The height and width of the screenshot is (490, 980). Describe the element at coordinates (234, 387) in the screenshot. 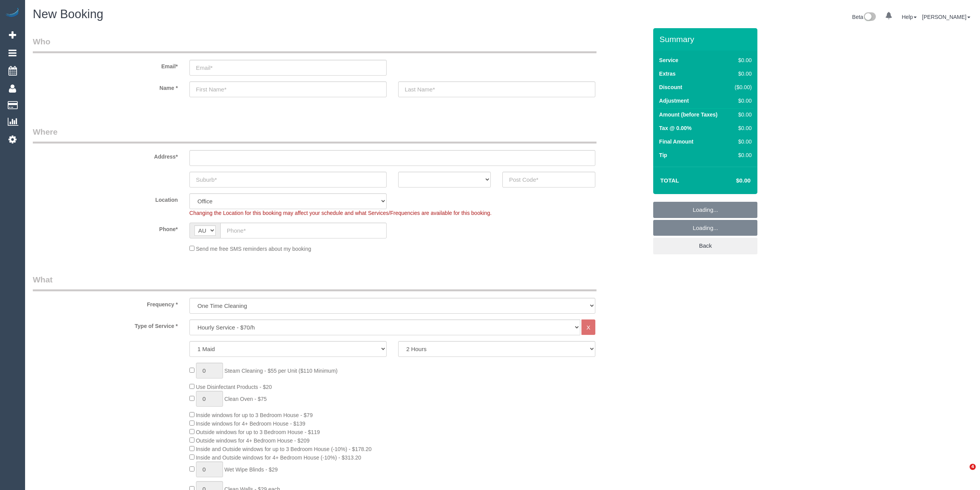

I see `span: Use Disinfectant Products - $20` at that location.